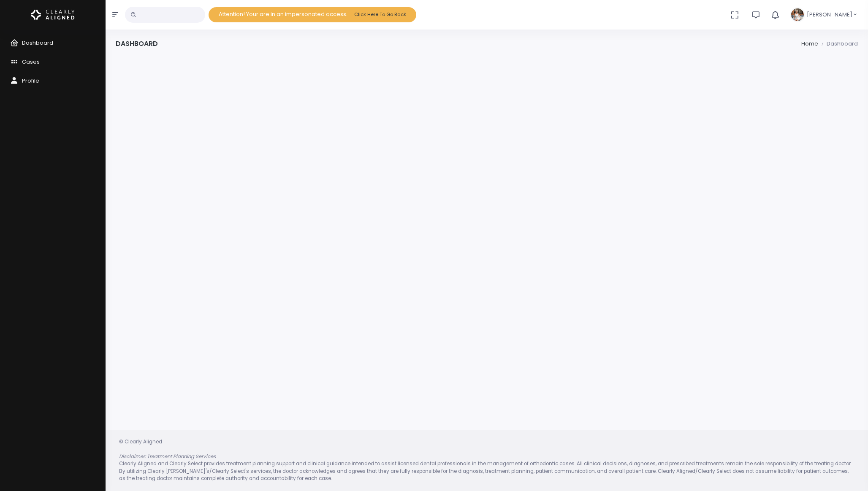 The height and width of the screenshot is (491, 868). I want to click on em: Disclaimer: Treatment Planning Services, so click(167, 457).